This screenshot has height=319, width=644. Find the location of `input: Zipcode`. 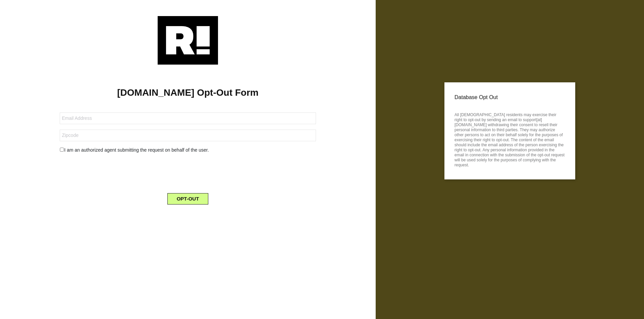

input: Zipcode is located at coordinates (188, 135).